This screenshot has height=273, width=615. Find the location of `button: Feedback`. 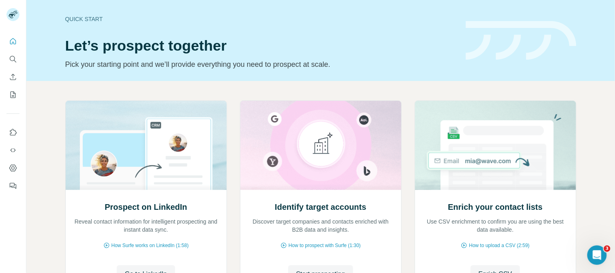

button: Feedback is located at coordinates (13, 186).